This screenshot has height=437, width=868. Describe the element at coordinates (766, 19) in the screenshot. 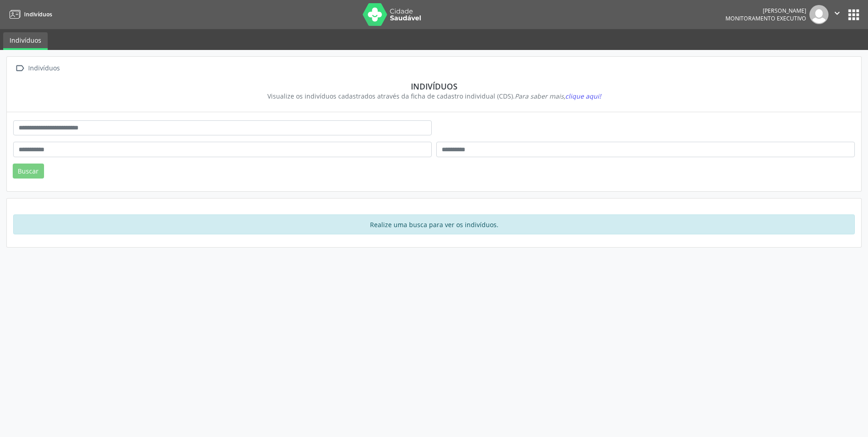

I see `span: Monitoramento Executivo` at that location.